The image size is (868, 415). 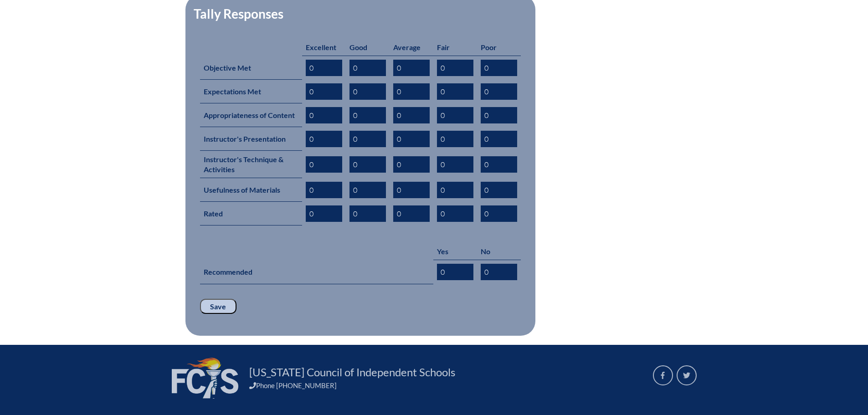 I want to click on th: Instructor's Technique & Activities, so click(x=251, y=165).